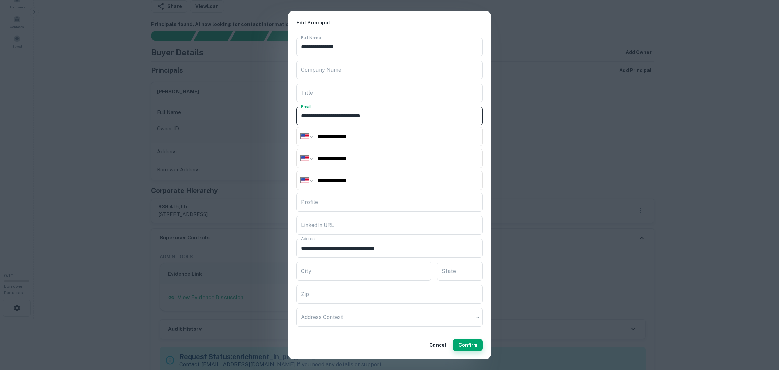 This screenshot has height=370, width=779. What do you see at coordinates (389, 23) in the screenshot?
I see `h2: Edit Principal` at bounding box center [389, 23].